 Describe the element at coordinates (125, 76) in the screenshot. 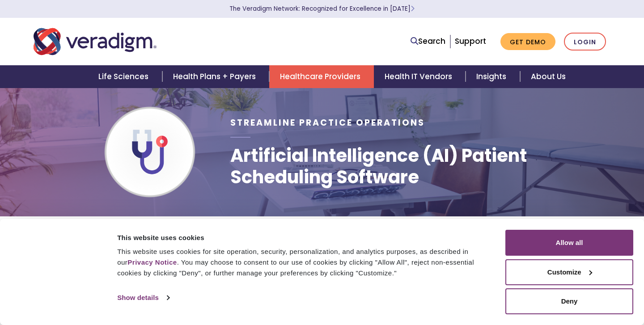

I see `a: Life Sciences` at that location.